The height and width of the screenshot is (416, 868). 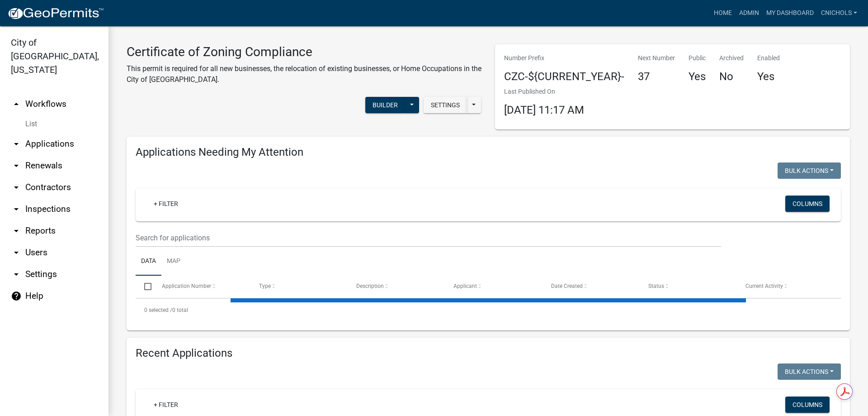 What do you see at coordinates (16, 104) in the screenshot?
I see `i: arrow_drop_up` at bounding box center [16, 104].